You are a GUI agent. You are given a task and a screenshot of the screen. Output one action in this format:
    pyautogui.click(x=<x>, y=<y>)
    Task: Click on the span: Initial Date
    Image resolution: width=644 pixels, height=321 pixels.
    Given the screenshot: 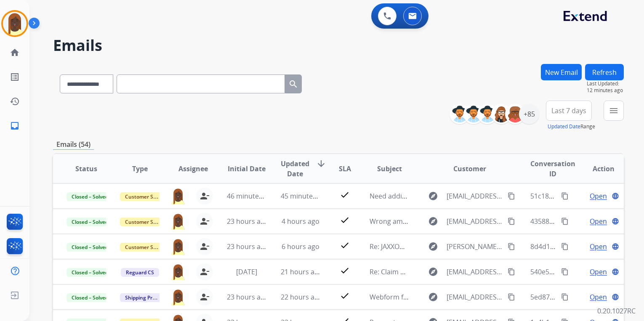 What is the action you would take?
    pyautogui.click(x=246, y=169)
    